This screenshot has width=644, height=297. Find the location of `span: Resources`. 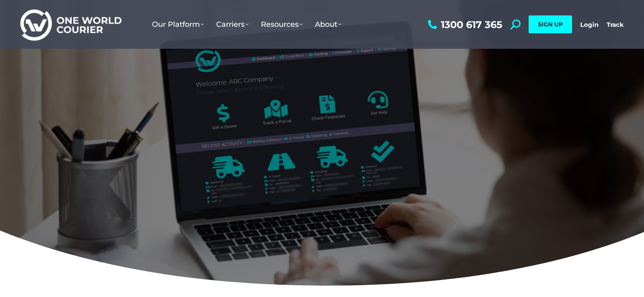

span: Resources is located at coordinates (281, 24).